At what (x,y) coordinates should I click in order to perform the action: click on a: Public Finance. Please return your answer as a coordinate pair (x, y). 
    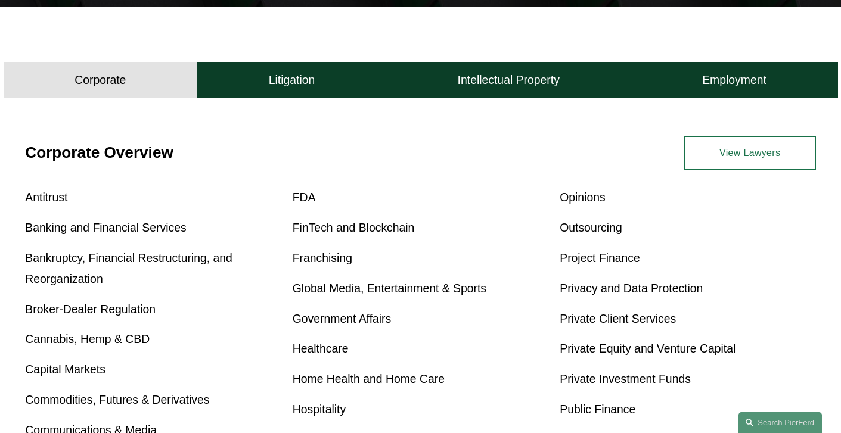
    Looking at the image, I should click on (597, 410).